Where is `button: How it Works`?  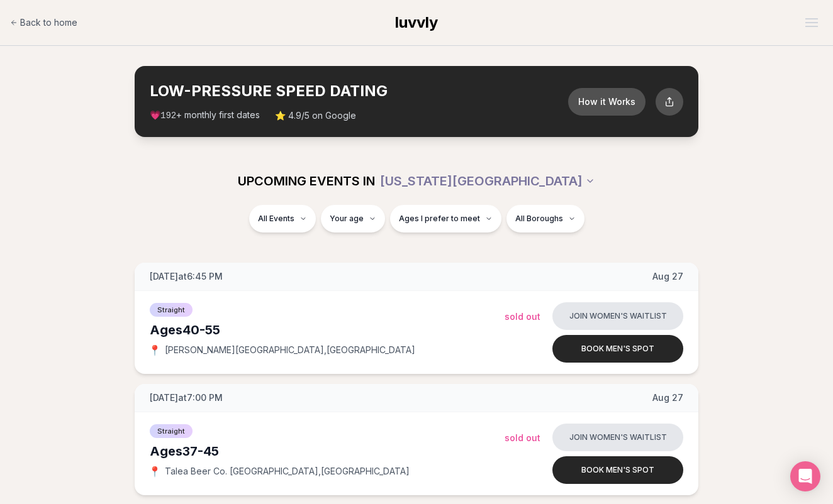
button: How it Works is located at coordinates (606, 102).